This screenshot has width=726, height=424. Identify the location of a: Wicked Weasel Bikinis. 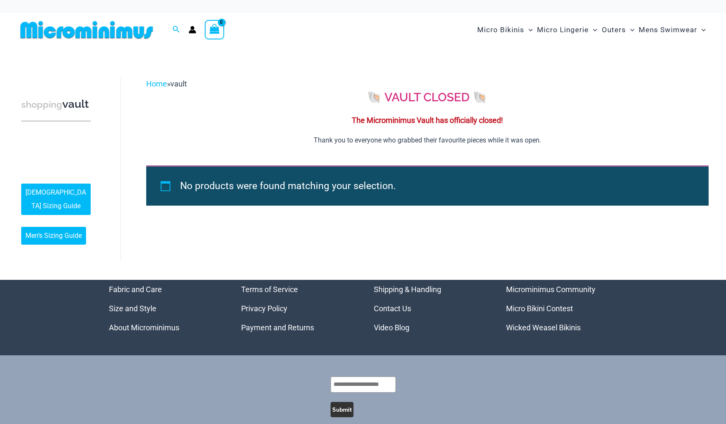
(543, 327).